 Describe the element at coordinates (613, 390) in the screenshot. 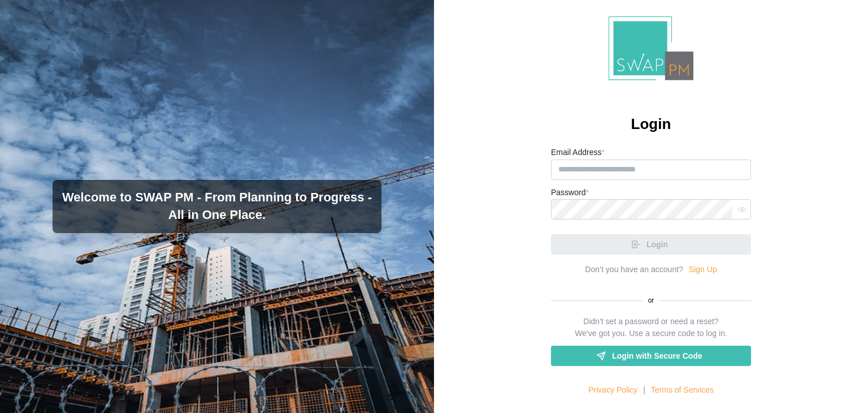

I see `a: Privacy Policy` at that location.